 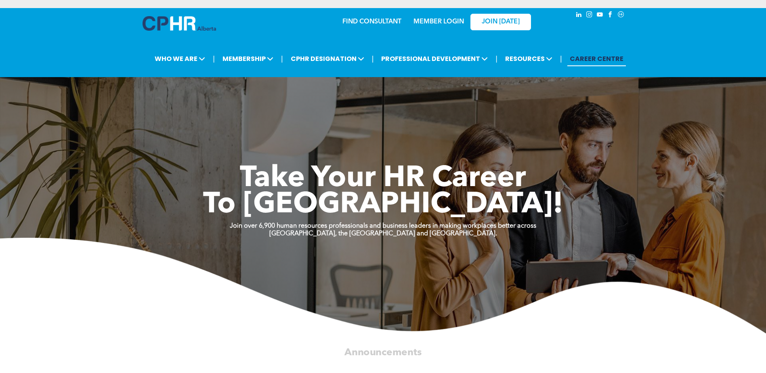 I want to click on span: CPHR DESIGNATION, so click(x=328, y=59).